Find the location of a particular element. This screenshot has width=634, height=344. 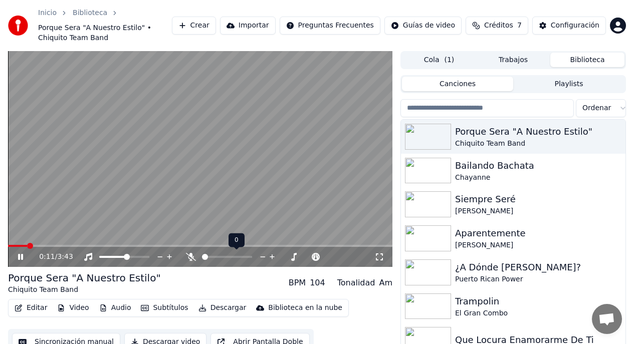

span: ( 1 ) is located at coordinates (449, 60).